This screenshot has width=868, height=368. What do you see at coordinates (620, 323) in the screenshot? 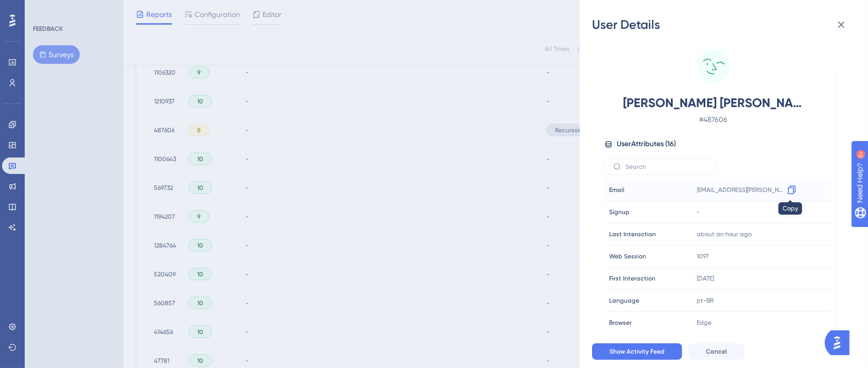
I see `span: Browser` at bounding box center [620, 323].